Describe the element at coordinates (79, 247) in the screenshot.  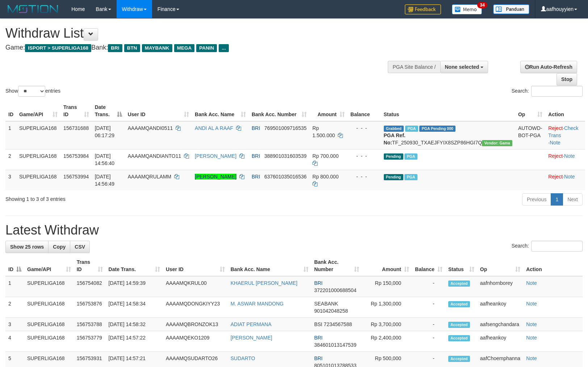
I see `a: CSV` at that location.